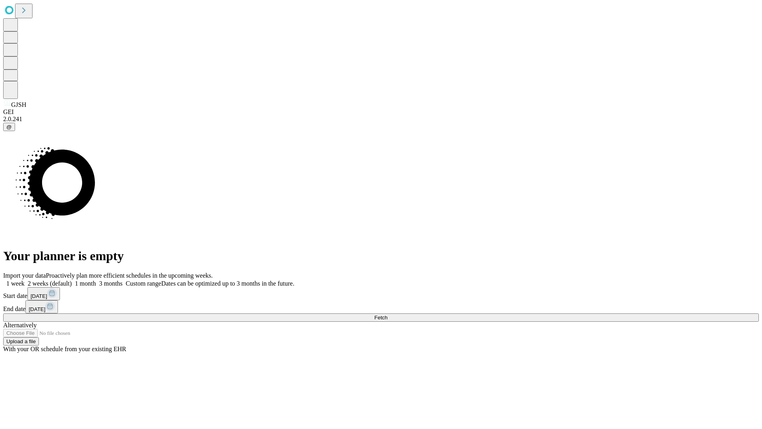  What do you see at coordinates (381, 317) in the screenshot?
I see `span: Fetch` at bounding box center [381, 317].